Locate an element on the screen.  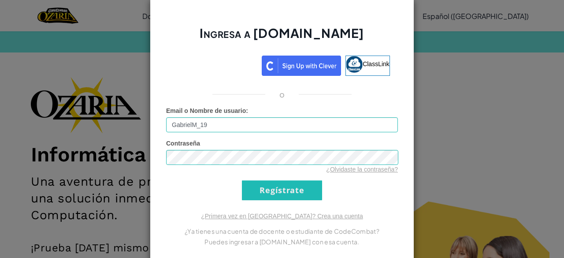
a: ¿Olvidaste la contraseña? is located at coordinates (362, 169).